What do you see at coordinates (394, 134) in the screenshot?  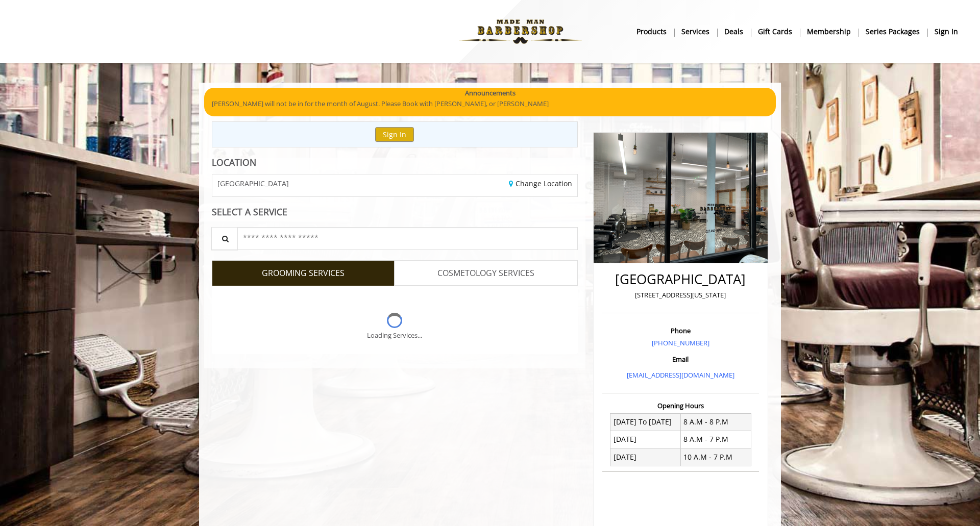 I see `button: Sign In` at bounding box center [394, 134].